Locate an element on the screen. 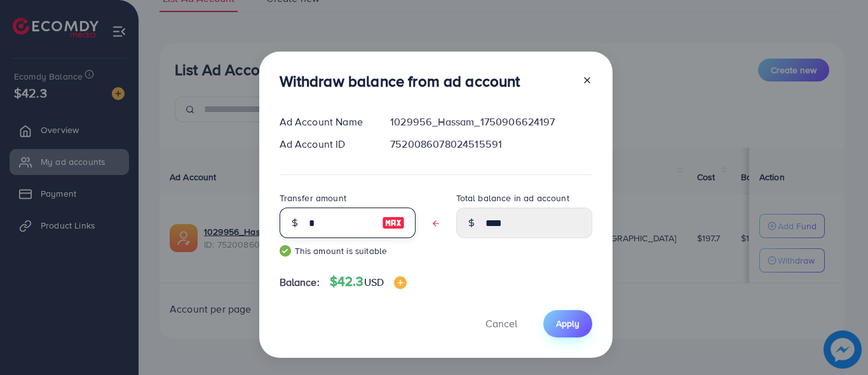 The width and height of the screenshot is (868, 375). span: USD is located at coordinates (374, 282).